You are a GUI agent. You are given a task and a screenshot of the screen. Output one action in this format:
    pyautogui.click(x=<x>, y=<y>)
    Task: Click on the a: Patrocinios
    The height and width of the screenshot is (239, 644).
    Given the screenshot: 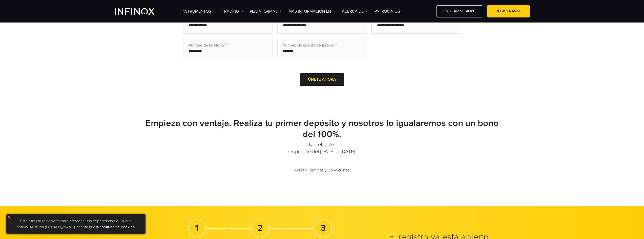 What is the action you would take?
    pyautogui.click(x=388, y=11)
    